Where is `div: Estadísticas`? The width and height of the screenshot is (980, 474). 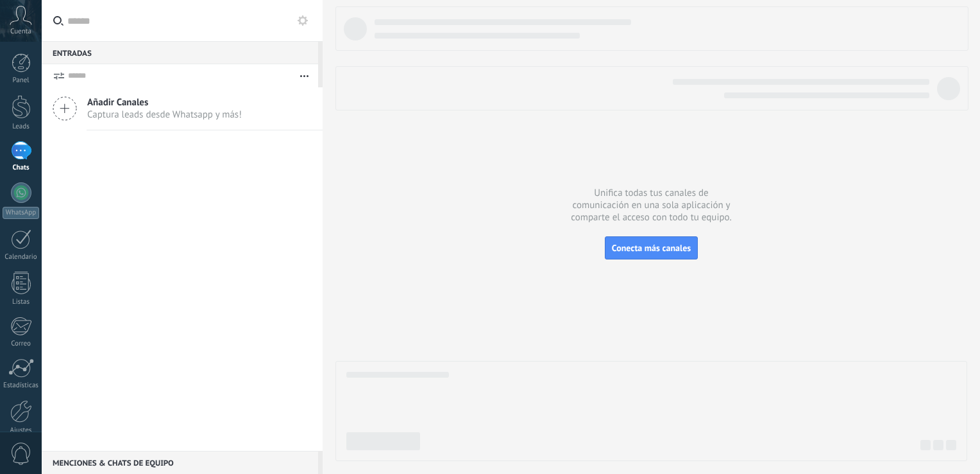 div: Estadísticas is located at coordinates (22, 385).